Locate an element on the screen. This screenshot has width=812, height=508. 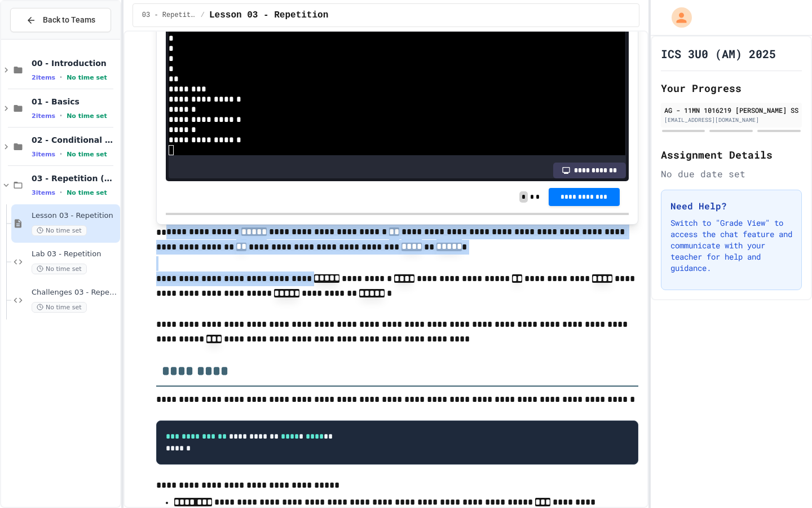
span: Back to Teams is located at coordinates (69, 20).